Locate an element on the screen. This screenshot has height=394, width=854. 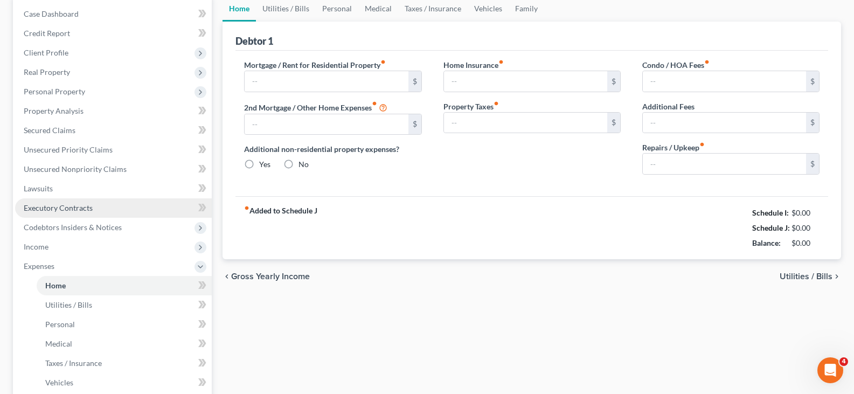
label: No is located at coordinates (303, 164).